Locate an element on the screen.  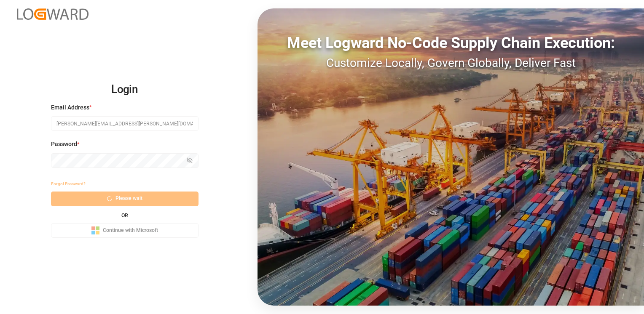
div: Meet Logward No-Code Supply Chain Execution: is located at coordinates (450, 43).